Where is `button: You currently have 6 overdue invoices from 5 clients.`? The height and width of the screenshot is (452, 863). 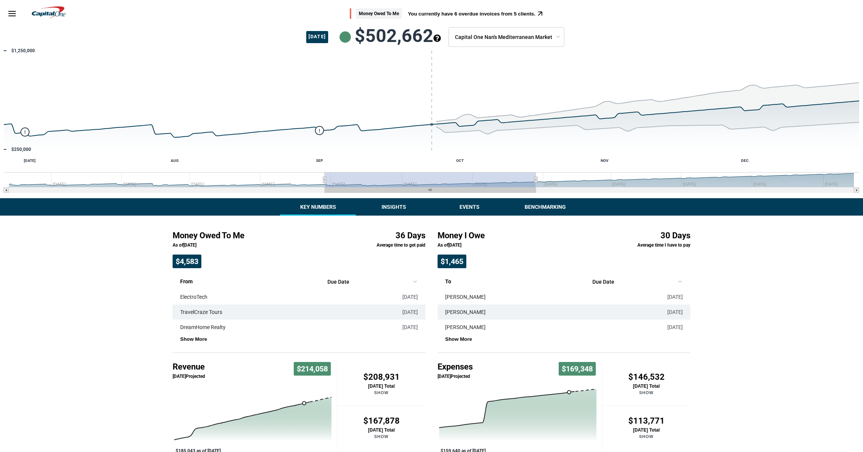
button: You currently have 6 overdue invoices from 5 clients. is located at coordinates (471, 14).